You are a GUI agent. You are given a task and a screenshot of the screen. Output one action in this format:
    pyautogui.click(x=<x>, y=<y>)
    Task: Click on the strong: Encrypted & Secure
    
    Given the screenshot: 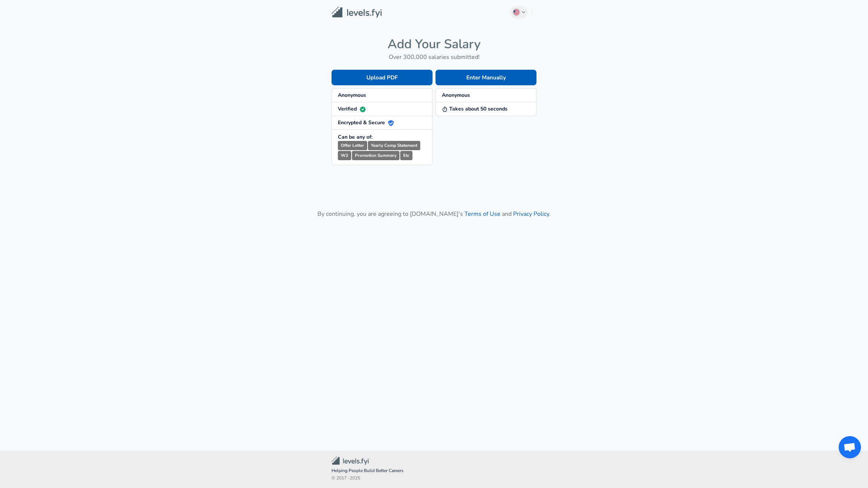 What is the action you would take?
    pyautogui.click(x=366, y=123)
    